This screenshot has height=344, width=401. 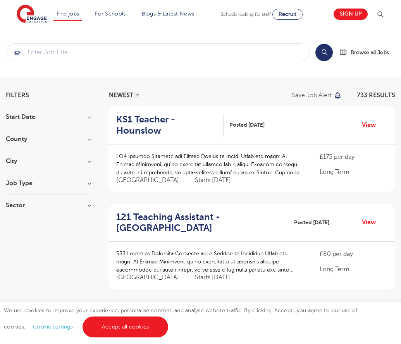 I want to click on a: Recruit, so click(x=287, y=14).